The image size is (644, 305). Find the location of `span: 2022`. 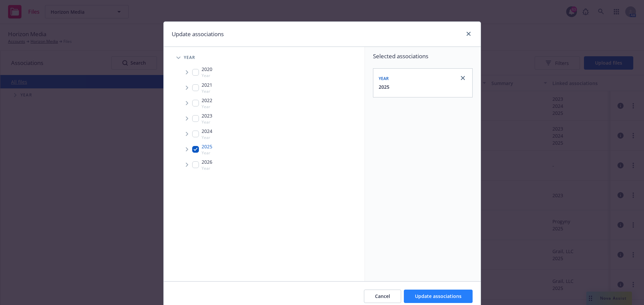

span: 2022 is located at coordinates (207, 101).